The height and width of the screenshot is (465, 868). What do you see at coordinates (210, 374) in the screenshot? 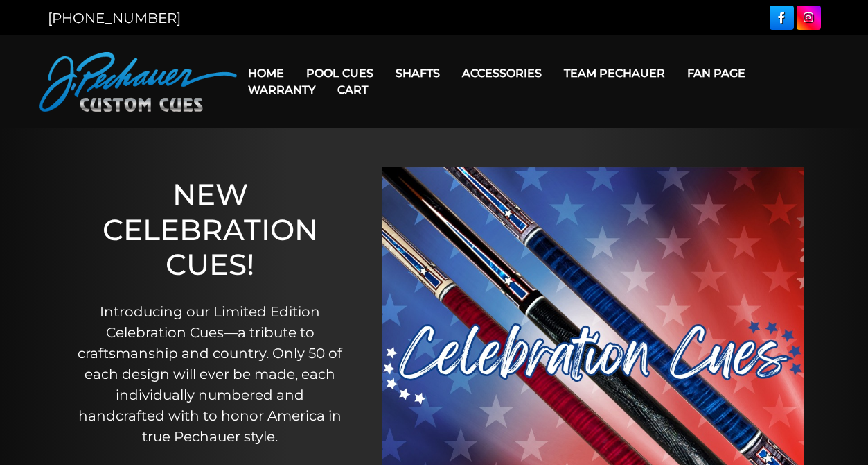
I see `p: Introducing our Limited Edition Celebration Cues—a tribute to craftsmanship and country. Only 50 ...` at bounding box center [210, 374].